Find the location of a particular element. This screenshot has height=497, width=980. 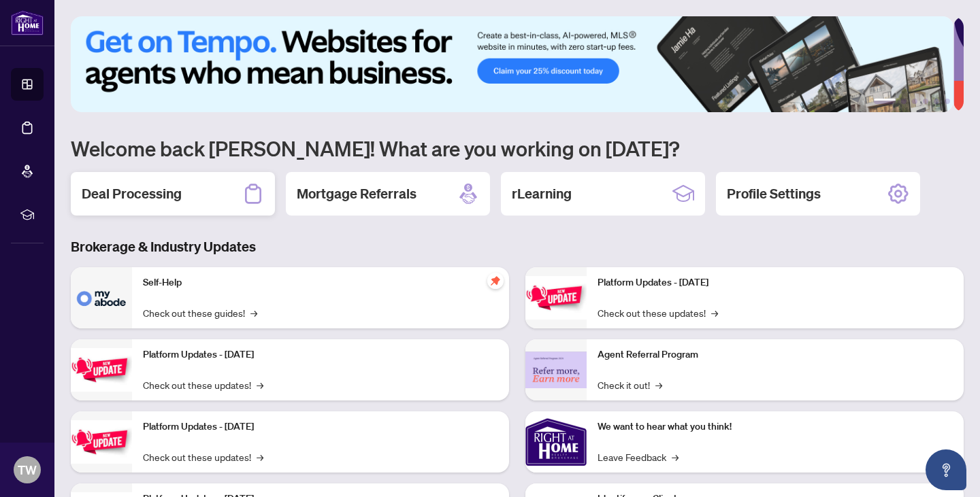

button: 1 is located at coordinates (885, 101).